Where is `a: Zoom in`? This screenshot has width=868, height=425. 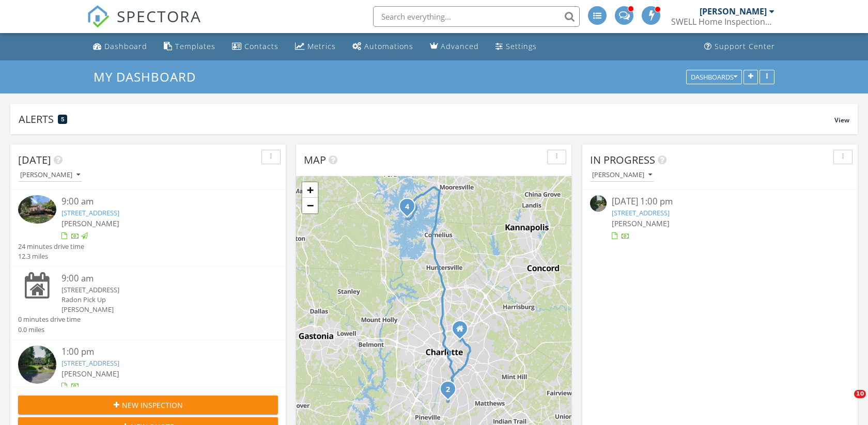 a: Zoom in is located at coordinates (310, 190).